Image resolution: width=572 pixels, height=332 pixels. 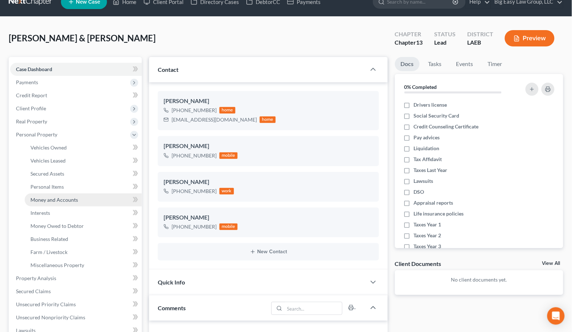 I want to click on span: Drivers license, so click(x=430, y=105).